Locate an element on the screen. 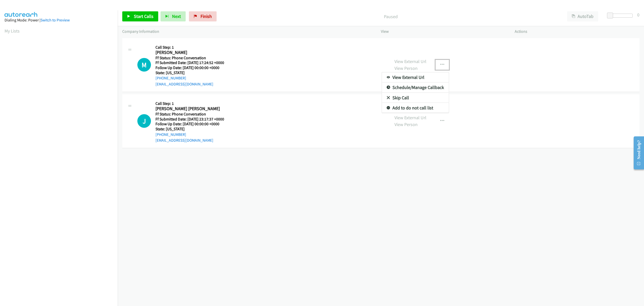 This screenshot has height=306, width=644. h1: J is located at coordinates (144, 121).